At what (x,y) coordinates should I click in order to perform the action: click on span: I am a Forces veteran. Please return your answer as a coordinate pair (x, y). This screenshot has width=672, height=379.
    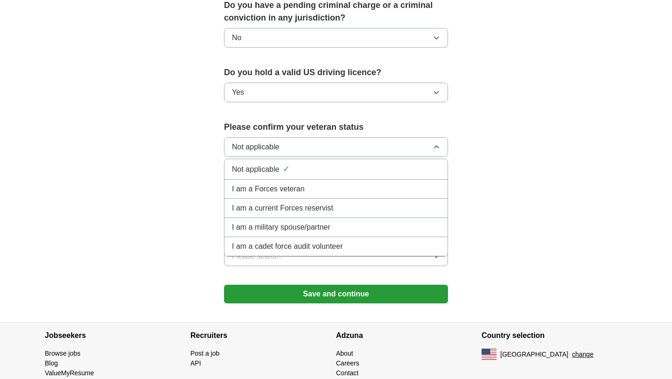
    Looking at the image, I should click on (268, 189).